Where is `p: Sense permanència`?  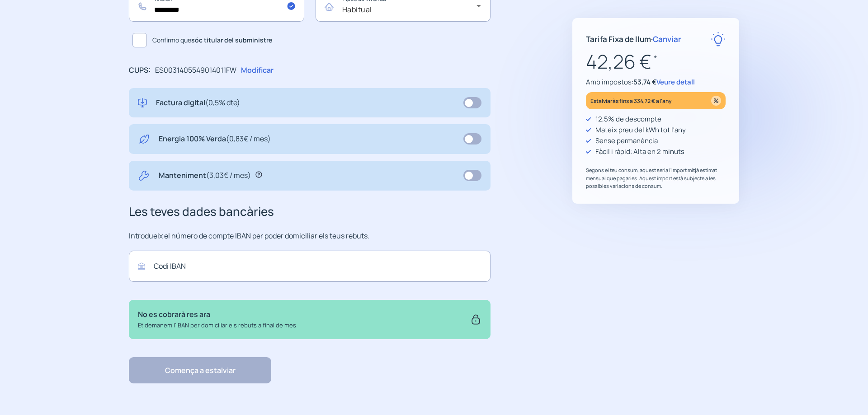 p: Sense permanència is located at coordinates (626, 141).